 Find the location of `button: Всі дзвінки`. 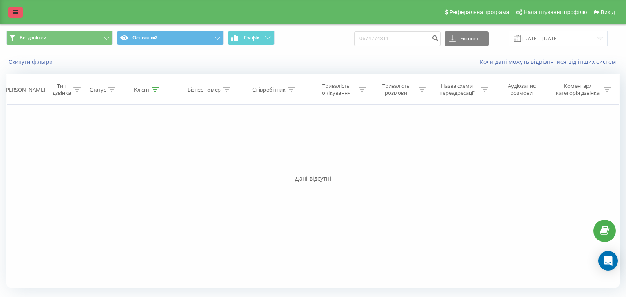

button: Всі дзвінки is located at coordinates (59, 38).